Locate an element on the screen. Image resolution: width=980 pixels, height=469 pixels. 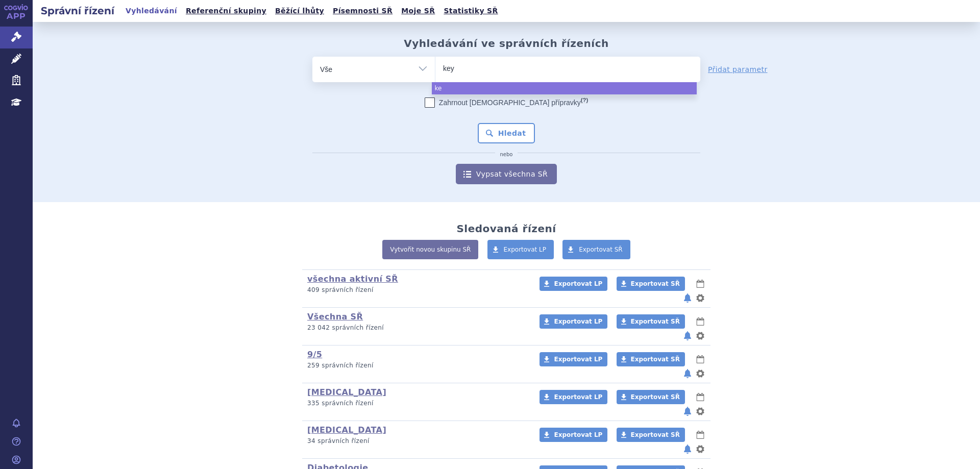
h2: Sledovaná řízení is located at coordinates (506, 228).